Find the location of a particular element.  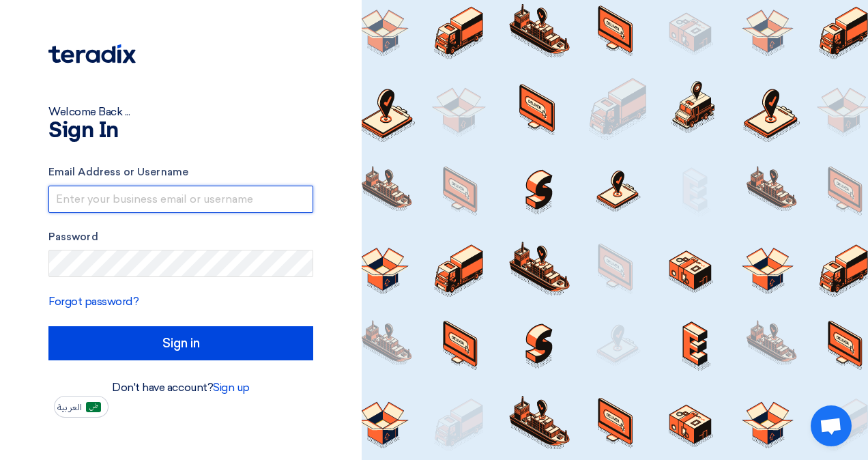

a: Sign up is located at coordinates (231, 387).